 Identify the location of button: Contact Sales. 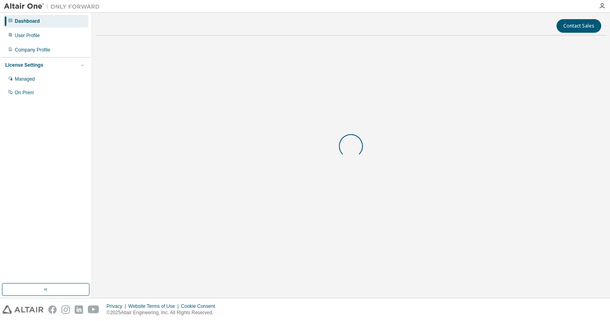
(579, 26).